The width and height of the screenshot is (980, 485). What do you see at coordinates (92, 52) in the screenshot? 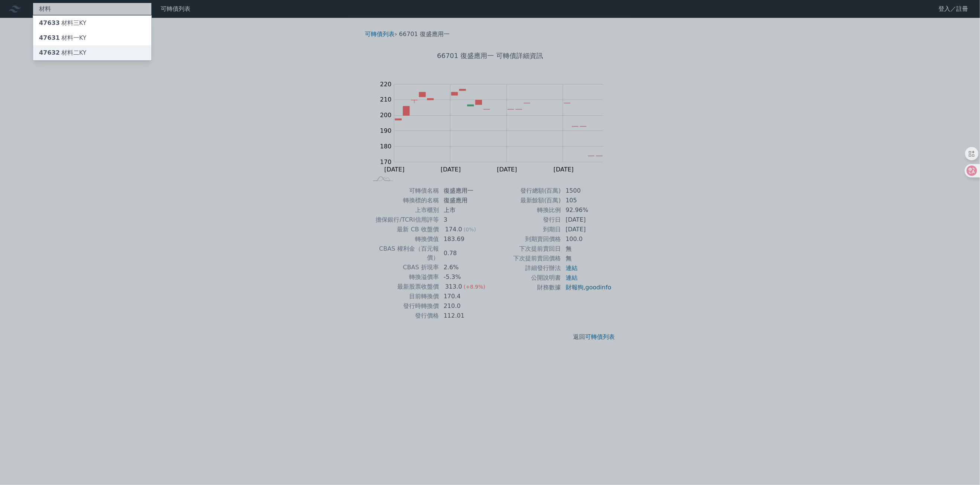
I see `a: 47632材料二KY` at bounding box center [92, 52].